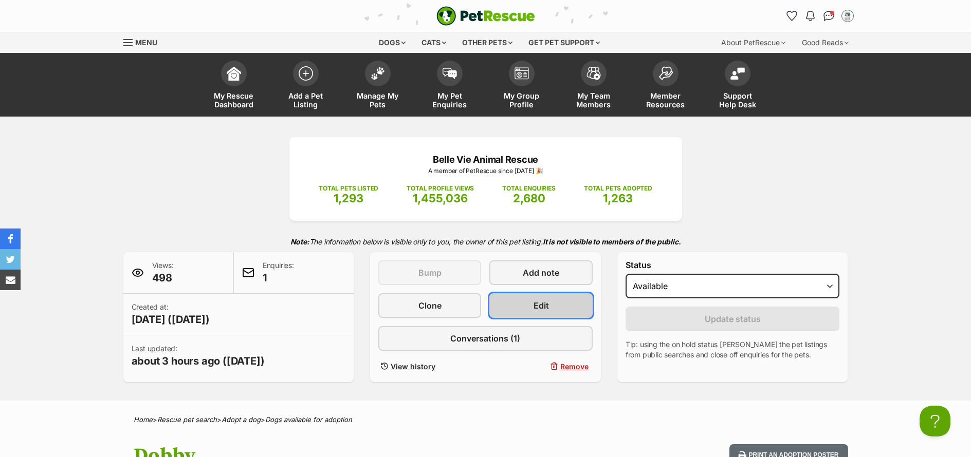 This screenshot has width=971, height=457. What do you see at coordinates (486, 16) in the screenshot?
I see `a: PetRescue` at bounding box center [486, 16].